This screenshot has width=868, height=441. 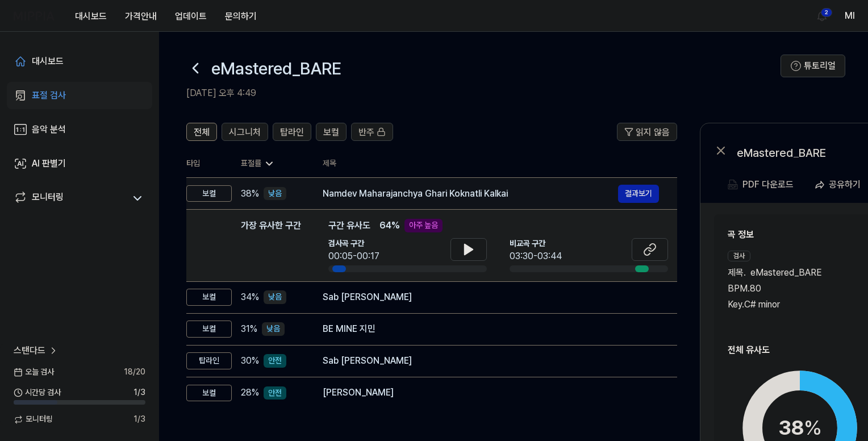 I want to click on th: 타입, so click(x=209, y=164).